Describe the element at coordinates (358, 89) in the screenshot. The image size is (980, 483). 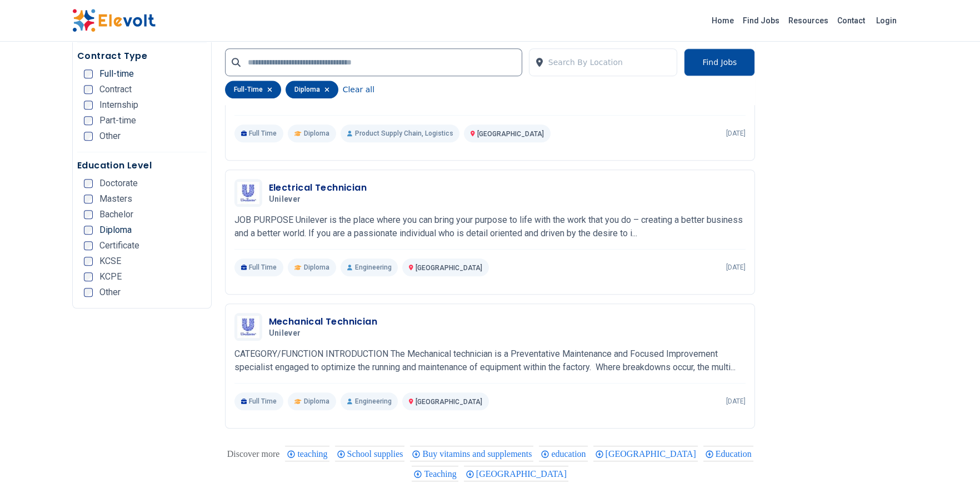
I see `button: Clear all` at that location.